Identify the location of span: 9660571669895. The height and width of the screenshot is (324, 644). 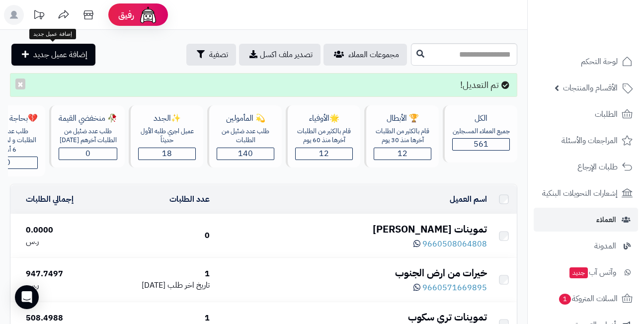
(455, 288).